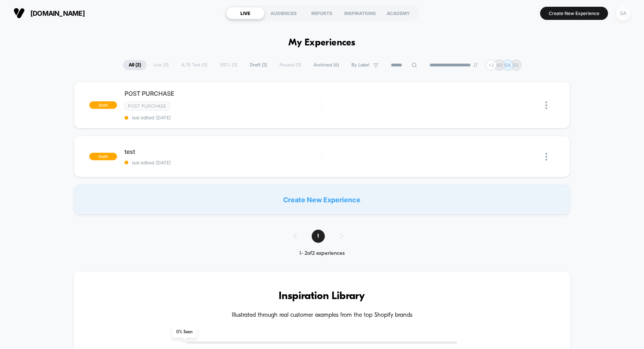 The image size is (644, 349). What do you see at coordinates (135, 65) in the screenshot?
I see `span: All ( 2 )` at bounding box center [135, 65].